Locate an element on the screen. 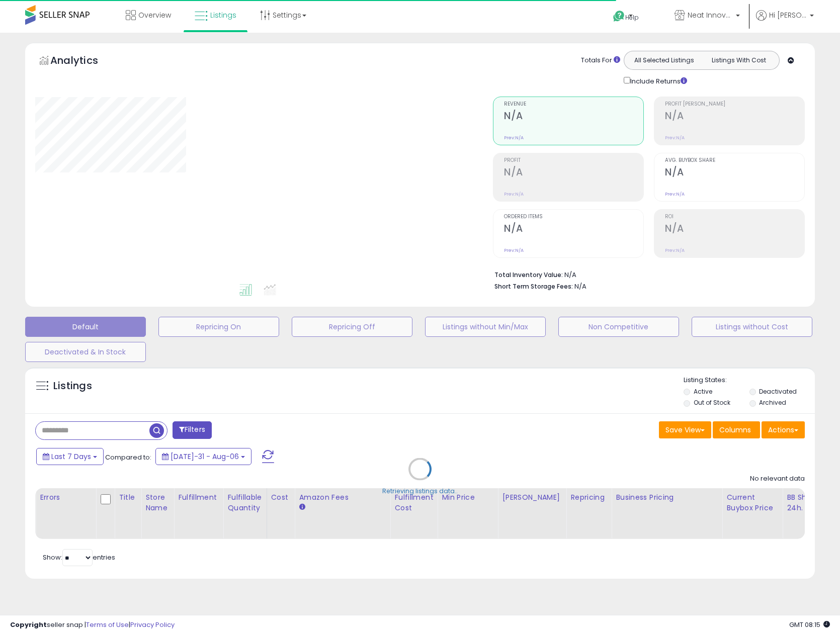 The width and height of the screenshot is (840, 635). button: Repricing Off is located at coordinates (352, 327).